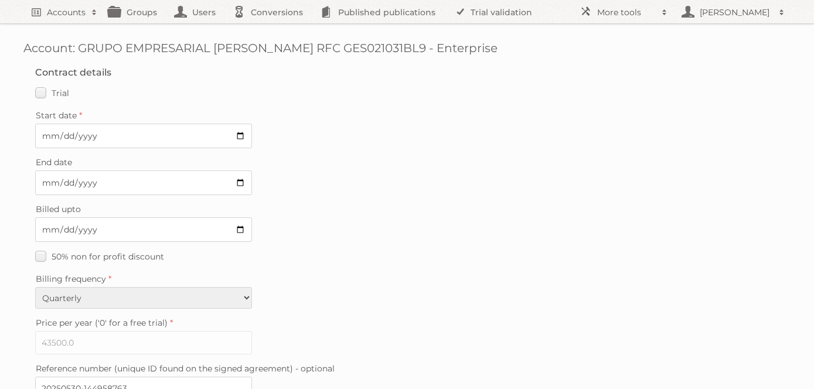  Describe the element at coordinates (185, 369) in the screenshot. I see `span: Reference number (unique ID found on the signed agreement) - optional` at that location.